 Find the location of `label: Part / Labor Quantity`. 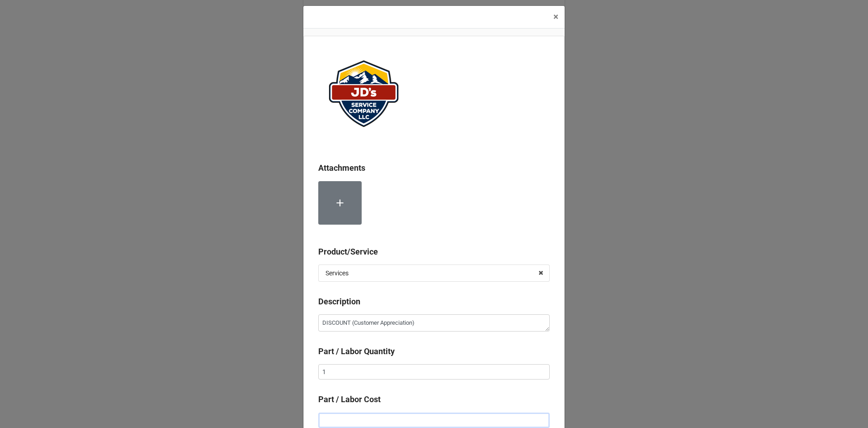

label: Part / Labor Quantity is located at coordinates (356, 351).